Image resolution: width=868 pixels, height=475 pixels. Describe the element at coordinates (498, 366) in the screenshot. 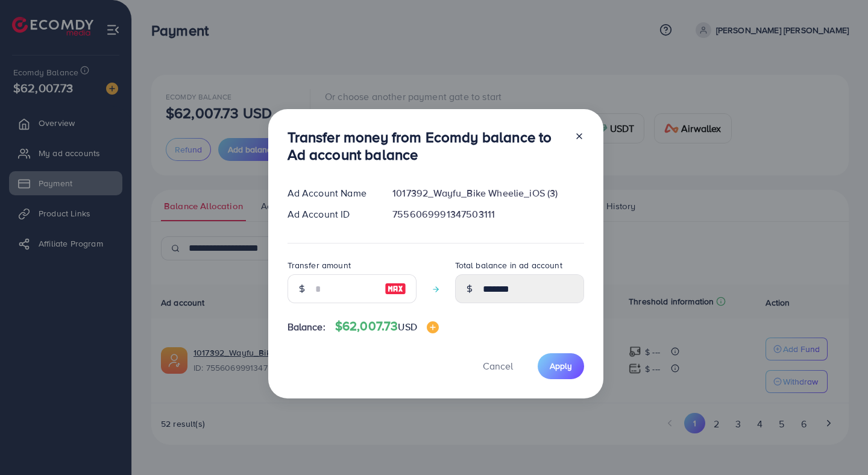

I see `span: Cancel` at that location.